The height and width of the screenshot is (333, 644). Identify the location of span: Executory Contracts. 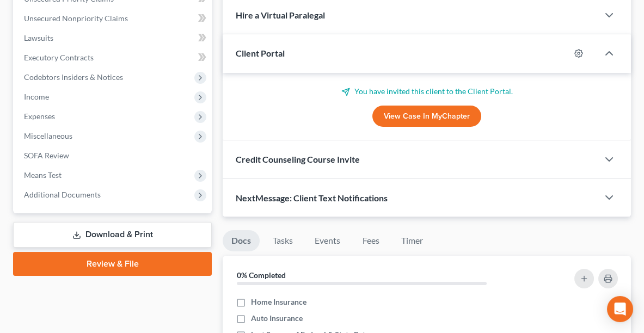
(59, 57).